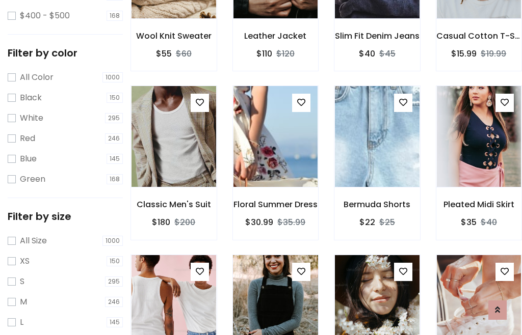 The image size is (522, 335). I want to click on label: Black, so click(31, 98).